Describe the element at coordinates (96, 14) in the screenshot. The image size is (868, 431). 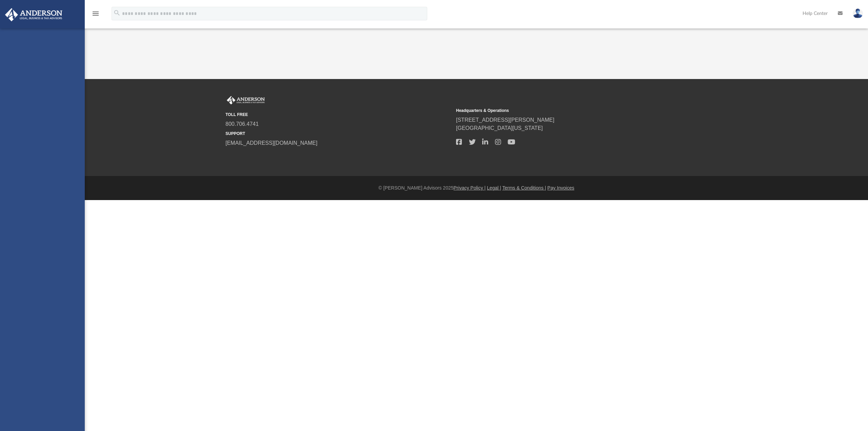
I see `i: menu` at that location.